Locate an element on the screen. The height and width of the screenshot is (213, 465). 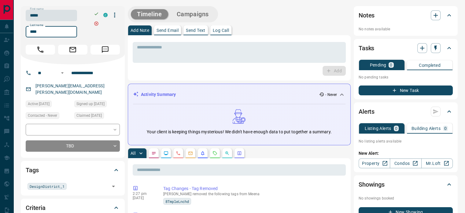
p: Your client is keeping things mysterious! We didn't have enough data to put together a summary. is located at coordinates (239, 132).